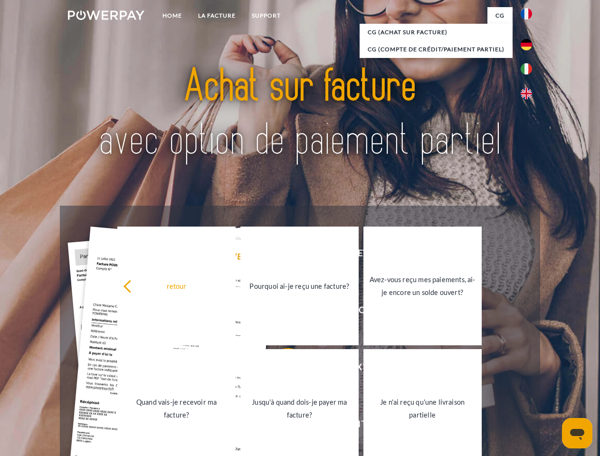  What do you see at coordinates (526, 94) in the screenshot?
I see `img: en` at bounding box center [526, 94].